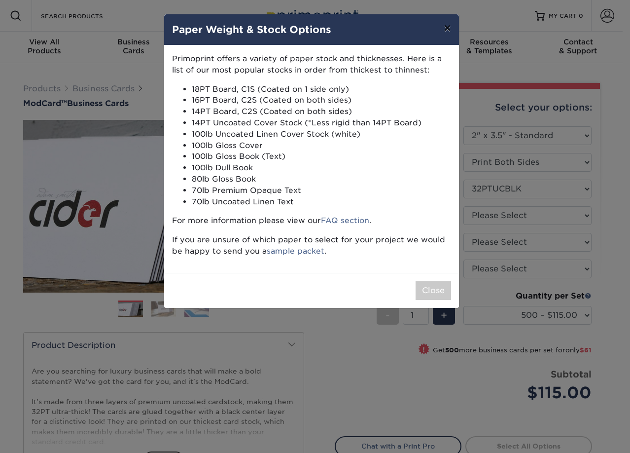  I want to click on p: If you are unsure of which paper to select for your project we would be happy to send you a ., so click(312, 246).